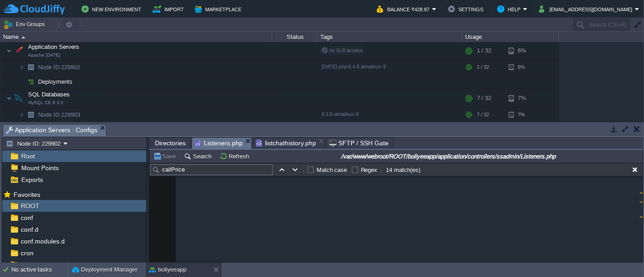  Describe the element at coordinates (54, 47) in the screenshot. I see `span: Application Servers` at that location.